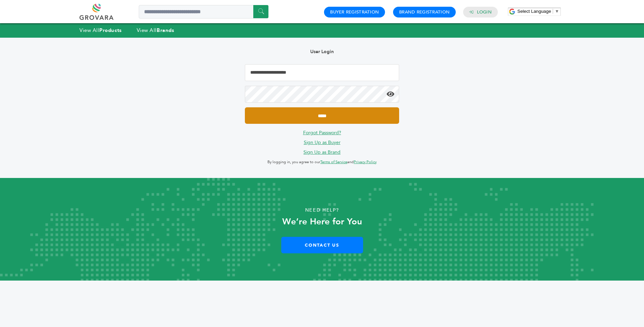 The width and height of the screenshot is (644, 327). I want to click on a: Sign Up as Buyer, so click(322, 143).